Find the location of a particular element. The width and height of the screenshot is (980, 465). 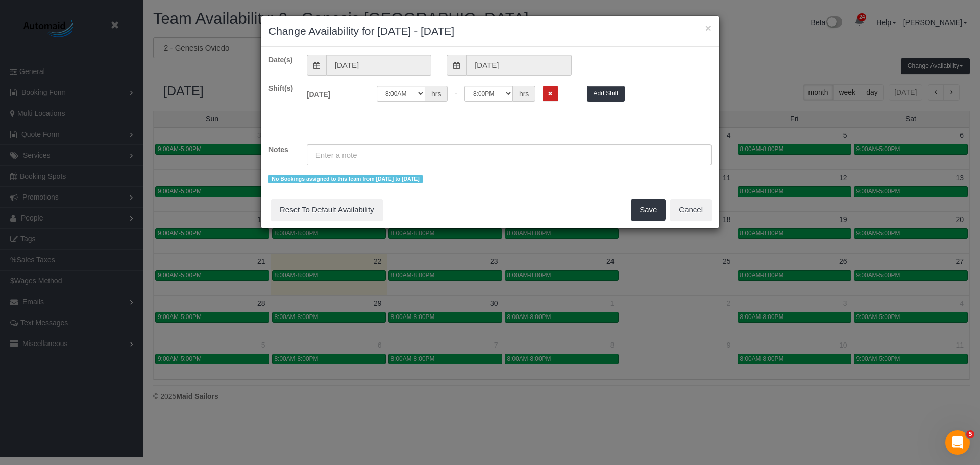

sui-modal: Change Availability for 09/22/2025 - 09/22/2025 is located at coordinates (490, 122).